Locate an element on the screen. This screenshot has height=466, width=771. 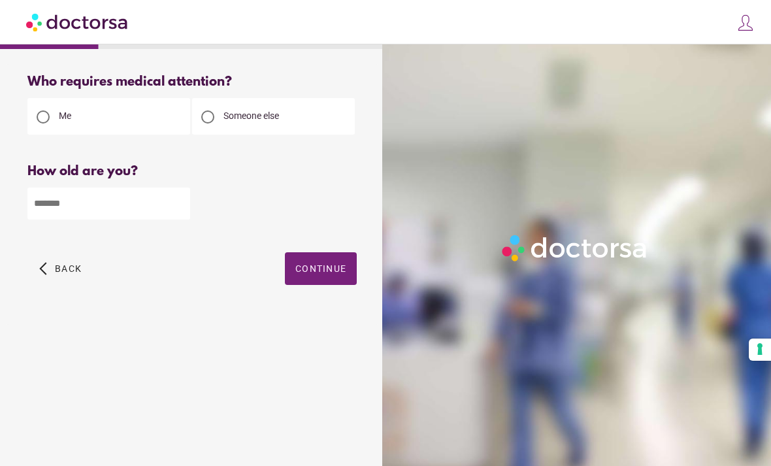
img: Logo-Doctorsa-trans-White-partial-flat.png is located at coordinates (575, 248).